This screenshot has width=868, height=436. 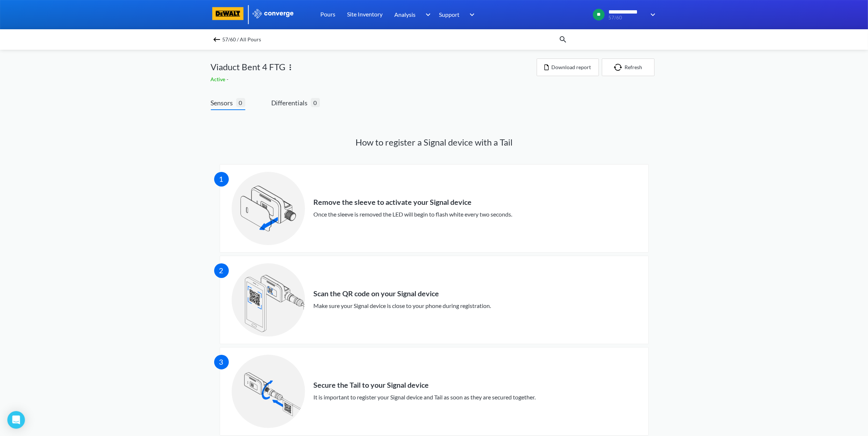 I want to click on div: Remove the sleeve to activate your Signal device, so click(x=413, y=202).